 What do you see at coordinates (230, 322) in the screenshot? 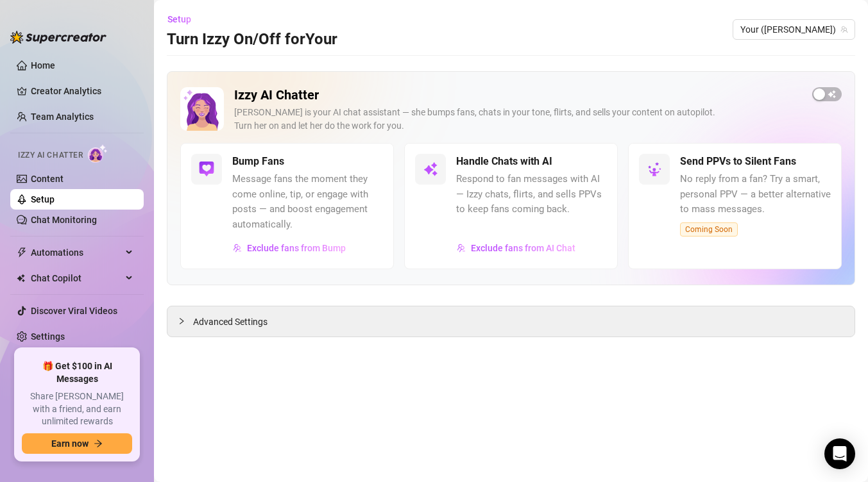
I see `span: Advanced Settings` at bounding box center [230, 322].